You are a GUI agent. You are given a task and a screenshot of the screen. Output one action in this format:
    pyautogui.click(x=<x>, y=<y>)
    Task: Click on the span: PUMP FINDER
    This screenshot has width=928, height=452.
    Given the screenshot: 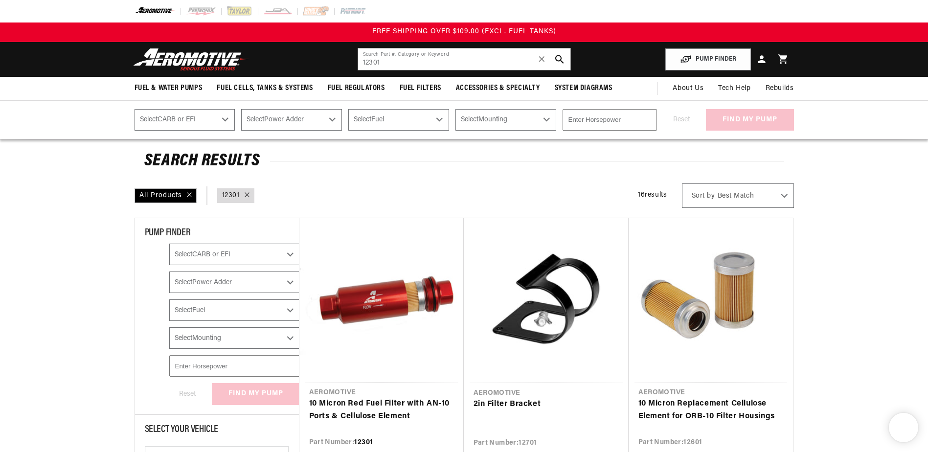 What is the action you would take?
    pyautogui.click(x=168, y=233)
    